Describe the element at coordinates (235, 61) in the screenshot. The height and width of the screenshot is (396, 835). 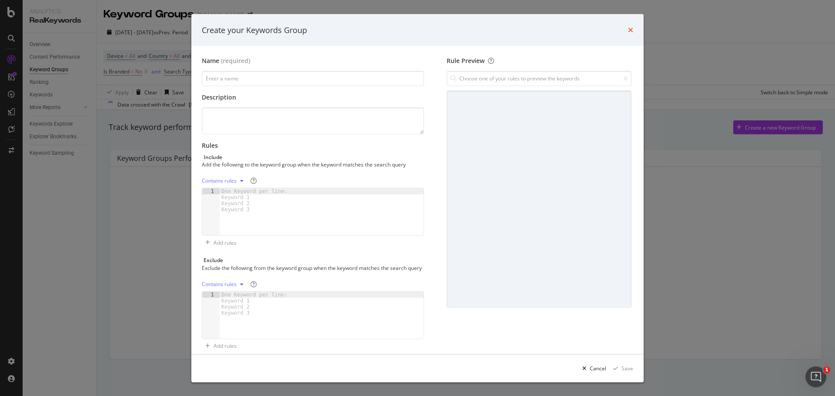
I see `span: (required)` at that location.